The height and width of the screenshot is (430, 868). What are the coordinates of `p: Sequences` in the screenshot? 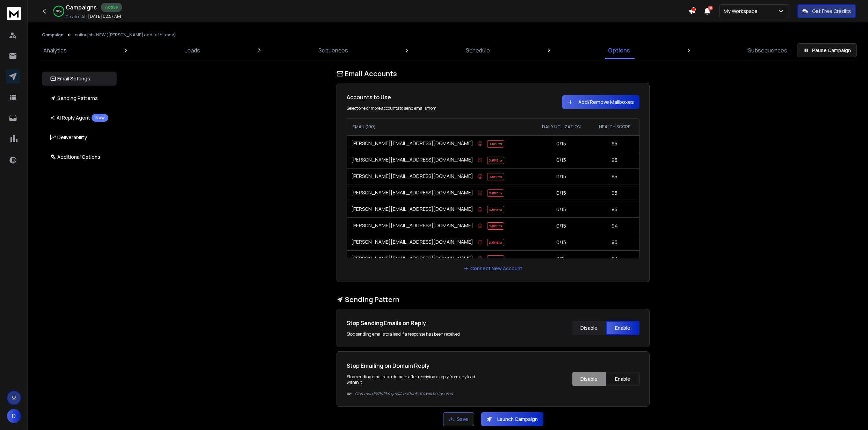 It's located at (333, 50).